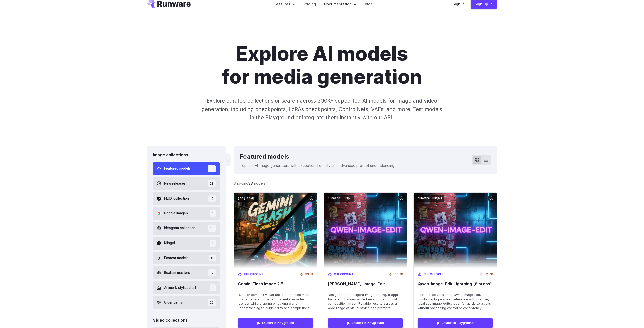 The height and width of the screenshot is (328, 644). Describe the element at coordinates (310, 4) in the screenshot. I see `a: Pricing` at that location.